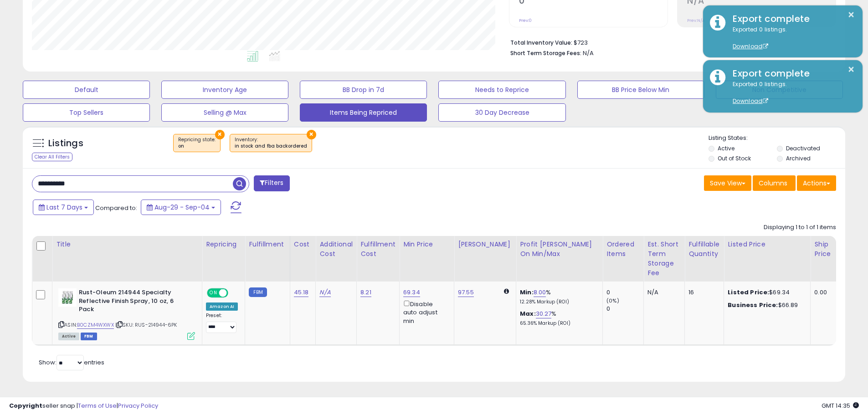 Image resolution: width=868 pixels, height=415 pixels. What do you see at coordinates (543, 314) in the screenshot?
I see `a: 30.27` at bounding box center [543, 314].